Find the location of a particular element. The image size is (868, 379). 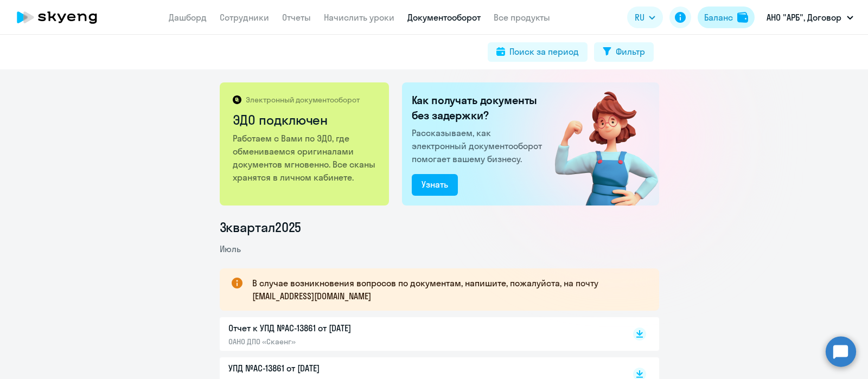

button: RU is located at coordinates (645, 17).